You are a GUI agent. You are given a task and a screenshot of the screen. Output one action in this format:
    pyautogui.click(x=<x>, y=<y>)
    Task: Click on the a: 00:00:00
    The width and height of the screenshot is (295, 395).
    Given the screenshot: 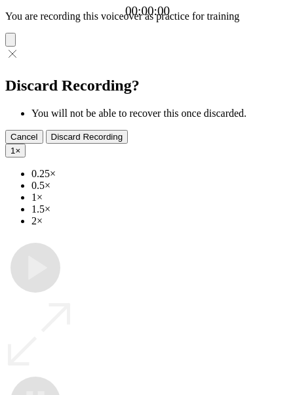 What is the action you would take?
    pyautogui.click(x=147, y=11)
    